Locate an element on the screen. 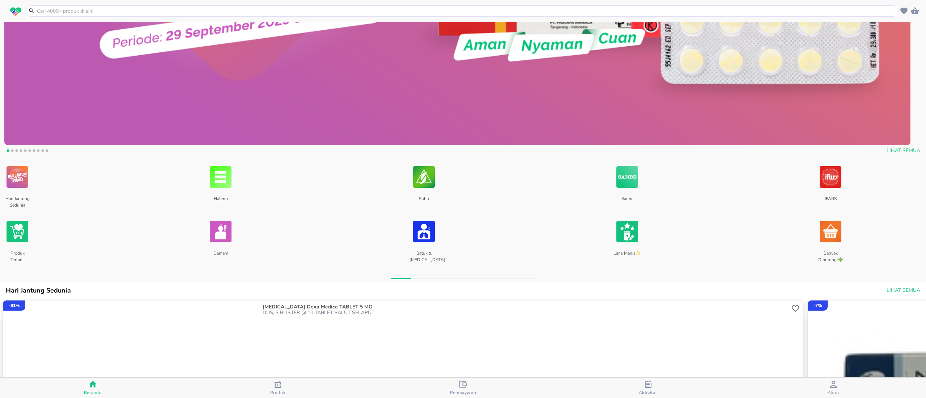 The image size is (926, 398). img: Banyak Diborong!❇️ is located at coordinates (830, 232).